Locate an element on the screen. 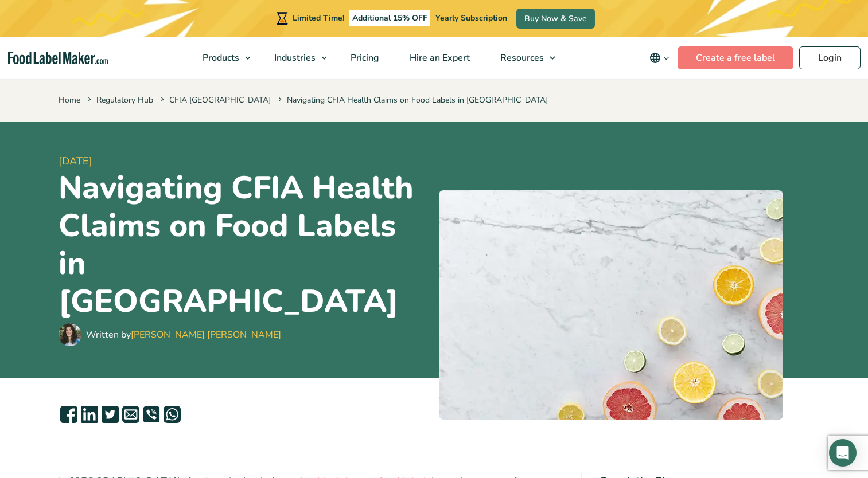 The image size is (868, 478). div: Open Intercom Messenger is located at coordinates (843, 453).